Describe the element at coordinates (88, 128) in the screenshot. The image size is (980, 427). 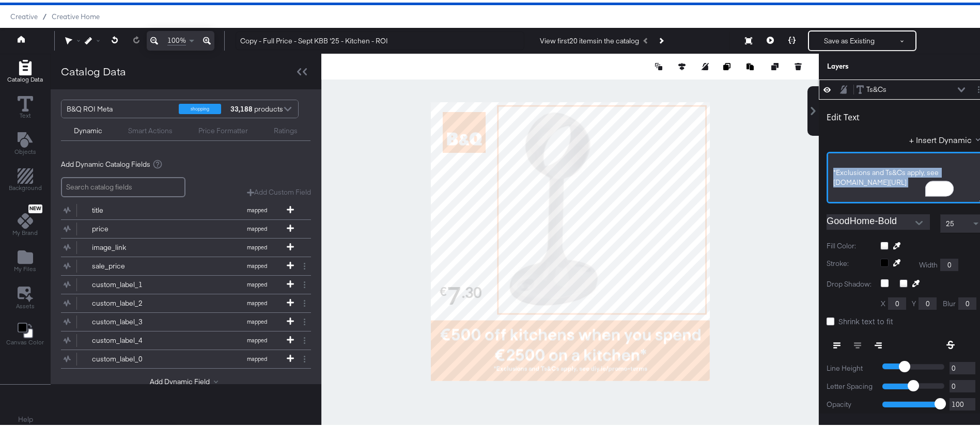
I see `div: Dynamic` at that location.